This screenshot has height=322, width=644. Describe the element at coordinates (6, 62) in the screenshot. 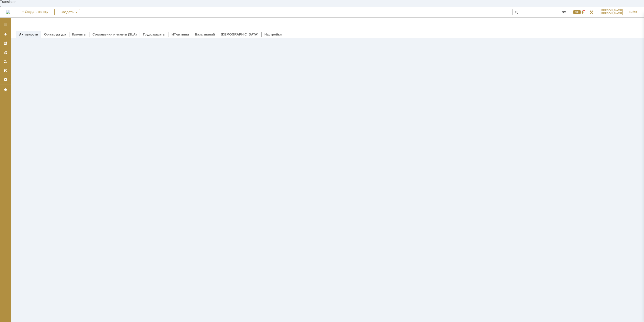

I see `a: Мои заявки` at that location.